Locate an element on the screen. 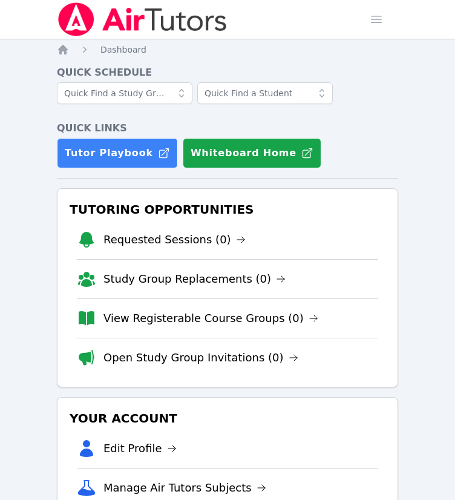  a: Study Group Replacements (0) is located at coordinates (194, 279).